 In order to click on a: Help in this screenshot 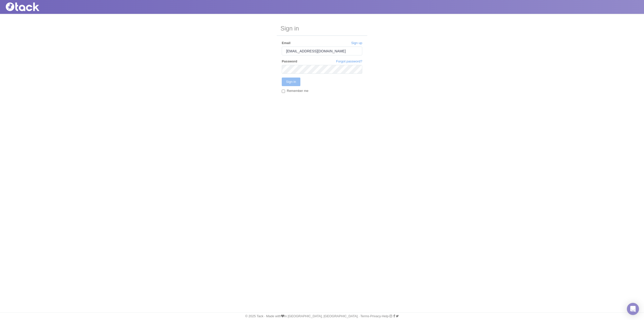, I will do `click(385, 316)`.